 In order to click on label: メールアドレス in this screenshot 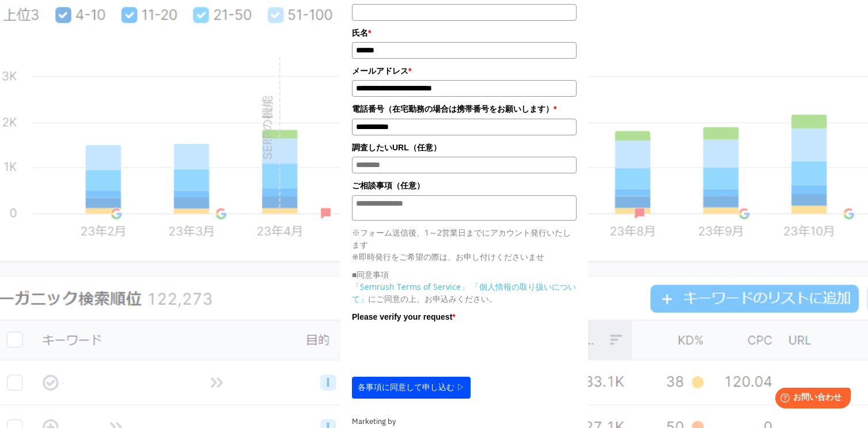, I will do `click(464, 71)`.